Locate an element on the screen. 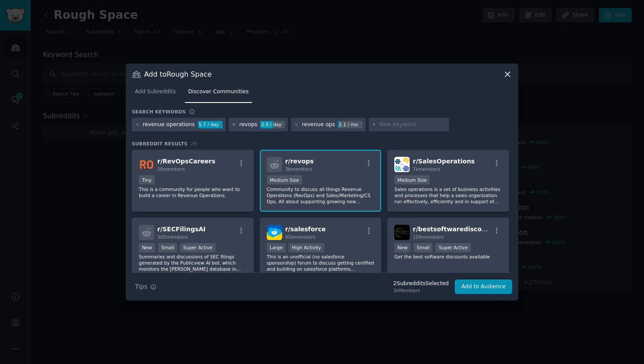  span: 7k members is located at coordinates (426, 169).